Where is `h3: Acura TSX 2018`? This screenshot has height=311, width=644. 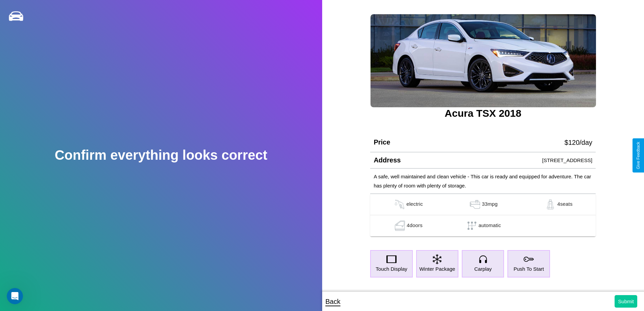 h3: Acura TSX 2018 is located at coordinates (483, 113).